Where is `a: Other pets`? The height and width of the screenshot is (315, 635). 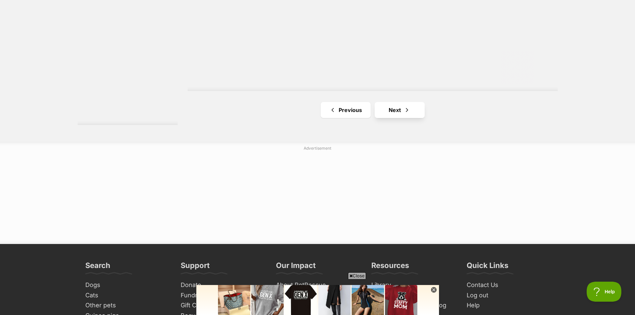
a: Other pets is located at coordinates (127, 305).